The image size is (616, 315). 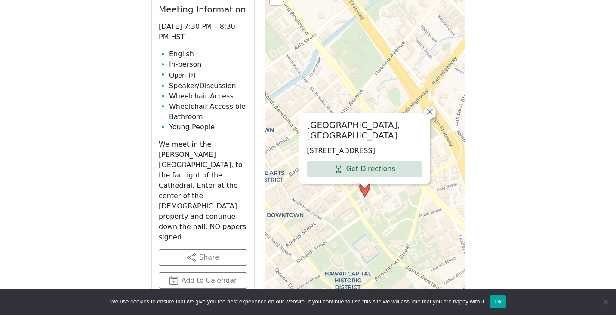 I want to click on li: Wheelchair Access, so click(x=208, y=96).